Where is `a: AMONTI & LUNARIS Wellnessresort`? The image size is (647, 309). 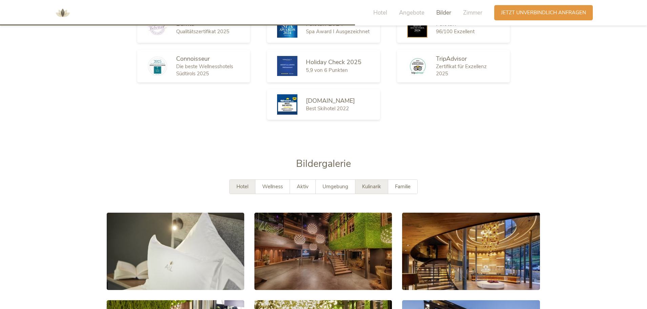
a: AMONTI & LUNARIS Wellnessresort is located at coordinates (63, 13).